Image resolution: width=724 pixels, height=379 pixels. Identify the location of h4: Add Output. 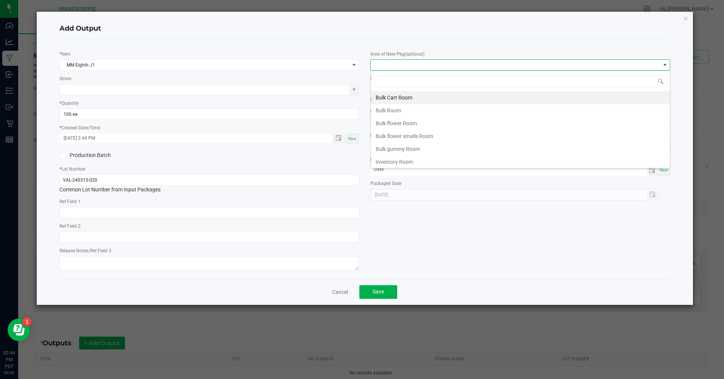
(364, 29).